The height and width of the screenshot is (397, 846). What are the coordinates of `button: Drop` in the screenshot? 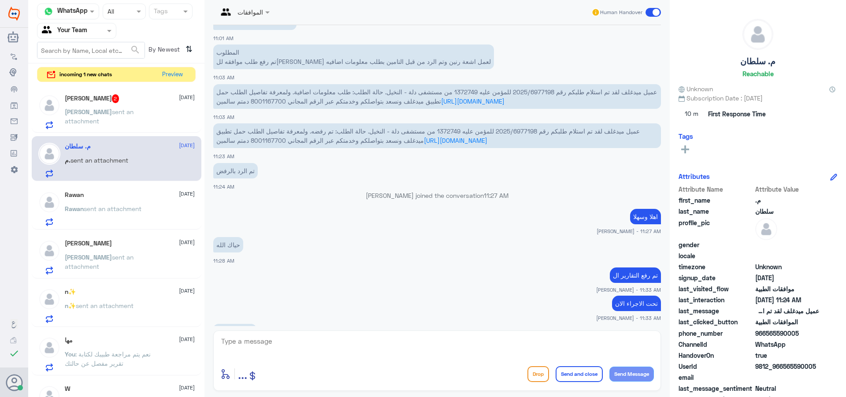 It's located at (538, 374).